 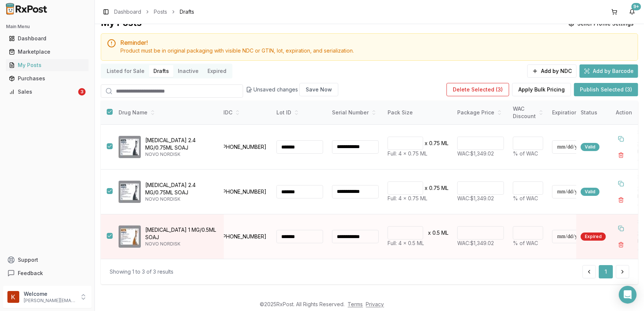 What do you see at coordinates (31, 273) in the screenshot?
I see `span: Feedback` at bounding box center [31, 273].